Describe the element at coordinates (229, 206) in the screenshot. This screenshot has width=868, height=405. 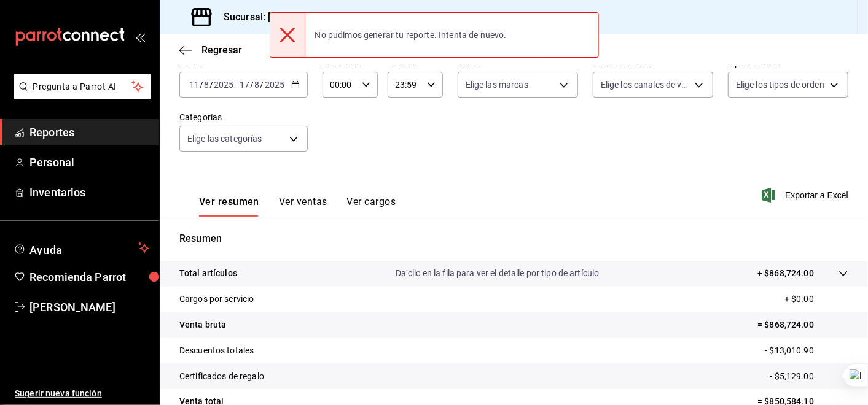
I see `button: Ver resumen` at that location.